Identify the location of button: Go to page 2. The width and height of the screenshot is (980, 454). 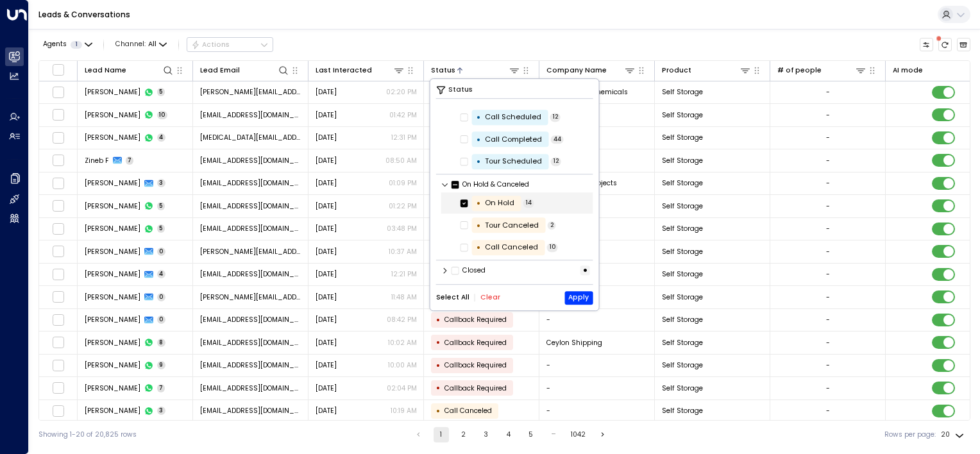
(464, 435).